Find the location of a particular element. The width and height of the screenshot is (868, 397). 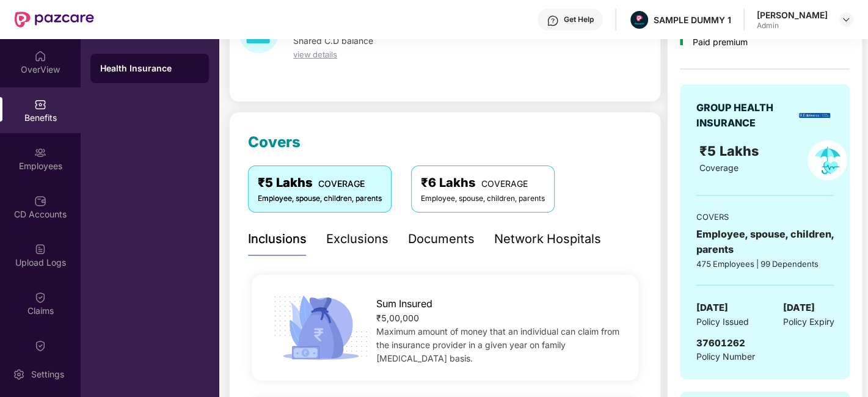

span: view details is located at coordinates (315, 54).